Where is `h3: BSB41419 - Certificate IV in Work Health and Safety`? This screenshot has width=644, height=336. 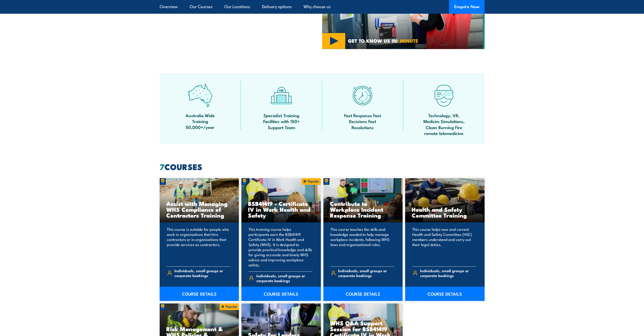
h3: BSB41419 - Certificate IV in Work Health and Safety is located at coordinates (281, 209).